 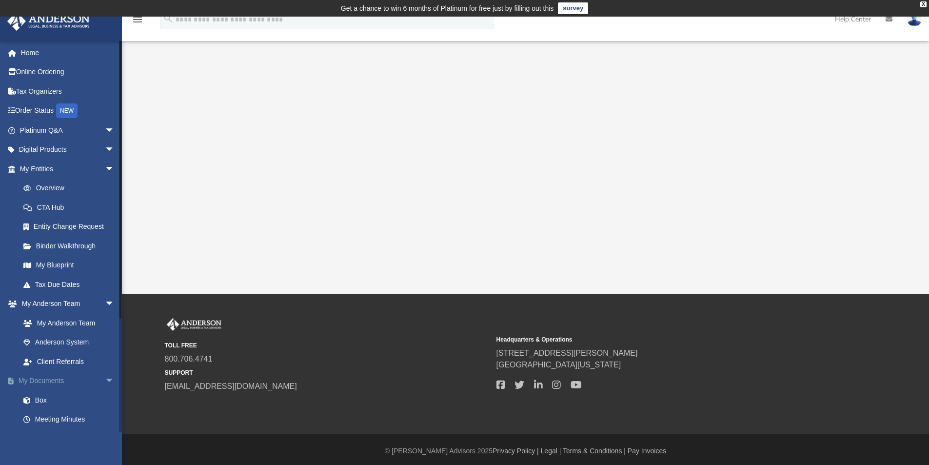 What do you see at coordinates (68, 130) in the screenshot?
I see `a: Platinum Q&Aarrow_drop_down` at bounding box center [68, 130].